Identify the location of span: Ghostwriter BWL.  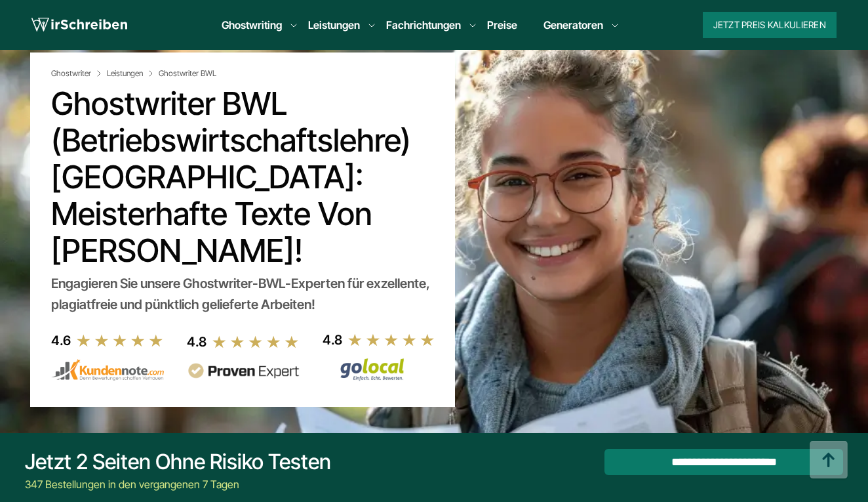
(187, 73).